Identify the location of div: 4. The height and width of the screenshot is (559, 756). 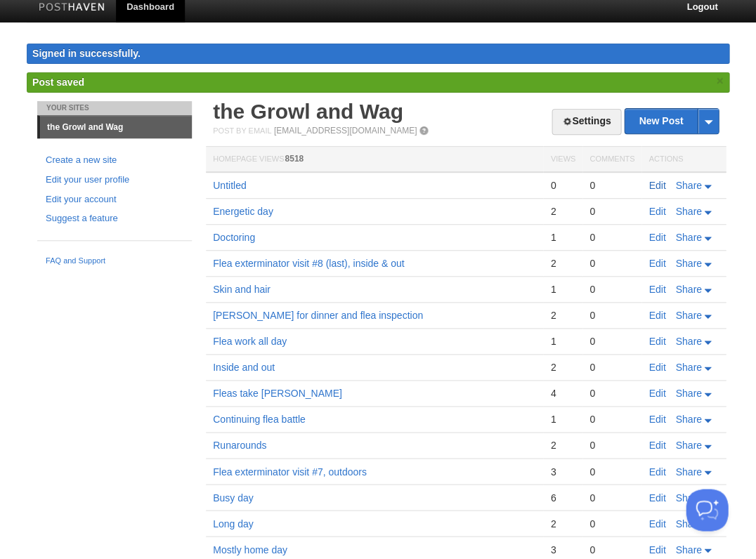
(562, 393).